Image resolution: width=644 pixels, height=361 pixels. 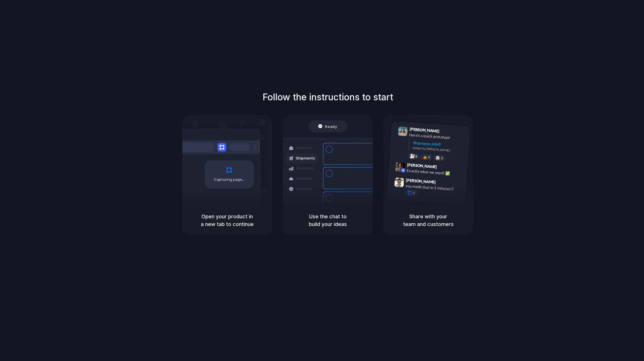 What do you see at coordinates (441, 157) in the screenshot?
I see `span: 3` at bounding box center [441, 157].